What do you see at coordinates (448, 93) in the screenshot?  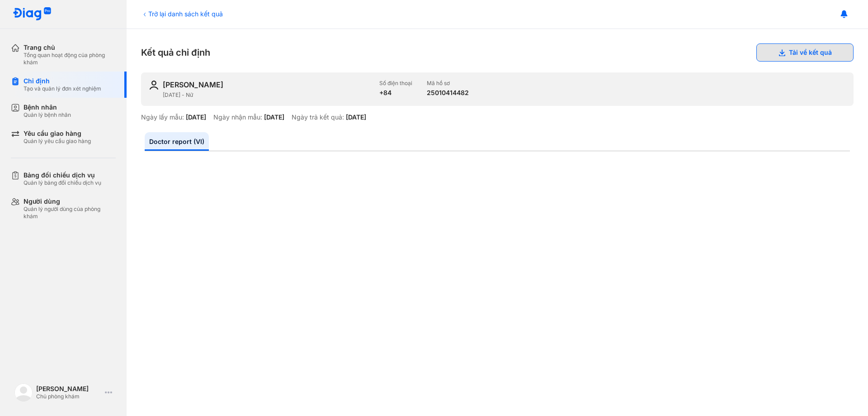 I see `div: 25010414482` at bounding box center [448, 93].